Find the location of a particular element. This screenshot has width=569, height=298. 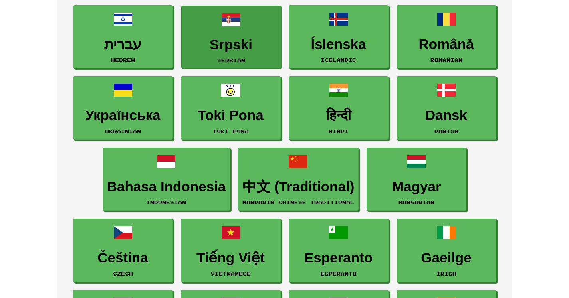

h3: Srpski is located at coordinates (231, 45).